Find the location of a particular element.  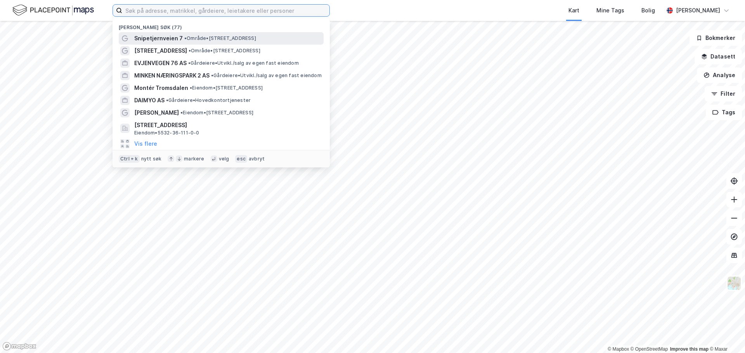

a: Improve this map is located at coordinates (689, 349).